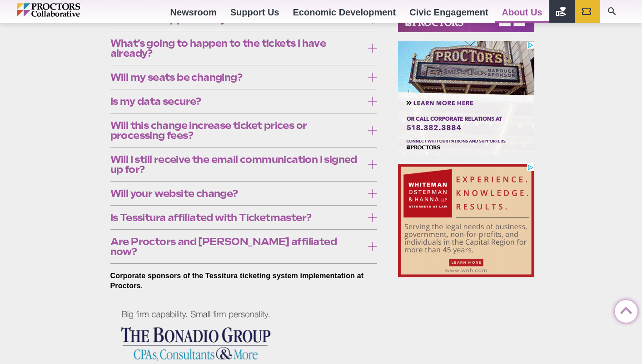  Describe the element at coordinates (237, 48) in the screenshot. I see `span: What’s going to happen to the tickets I have already?` at that location.